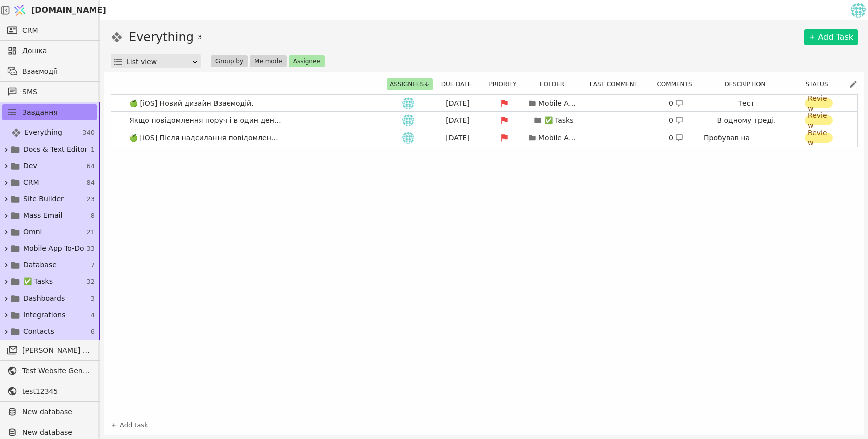  What do you see at coordinates (56, 51) in the screenshot?
I see `span: Дошка` at bounding box center [56, 51].